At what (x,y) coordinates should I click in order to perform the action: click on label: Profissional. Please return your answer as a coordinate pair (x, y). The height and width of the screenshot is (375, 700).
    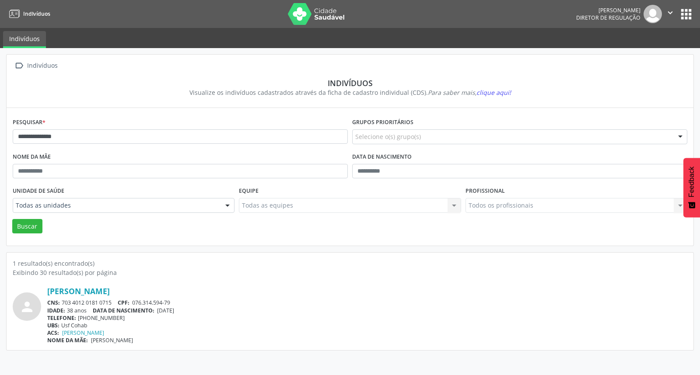
    Looking at the image, I should click on (485, 191).